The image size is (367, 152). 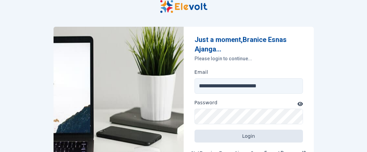 I want to click on label: Password, so click(x=206, y=103).